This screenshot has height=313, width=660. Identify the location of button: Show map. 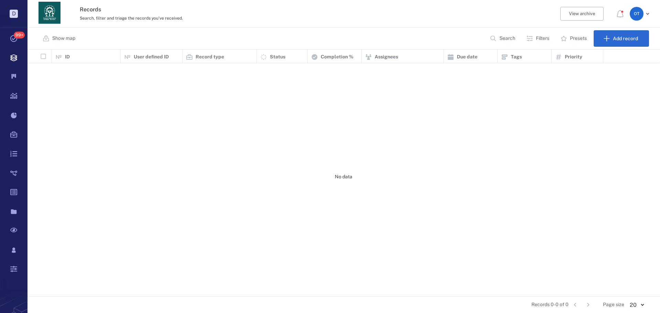
(59, 39).